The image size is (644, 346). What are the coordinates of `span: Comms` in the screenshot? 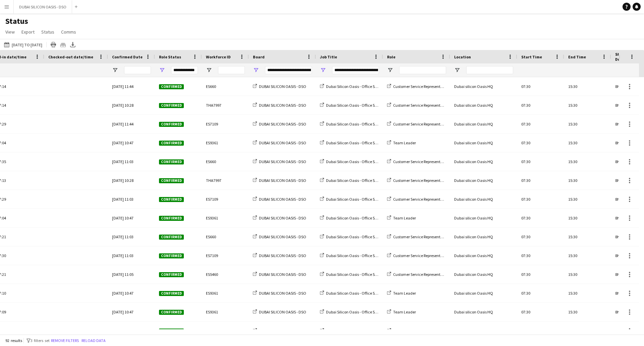 It's located at (69, 32).